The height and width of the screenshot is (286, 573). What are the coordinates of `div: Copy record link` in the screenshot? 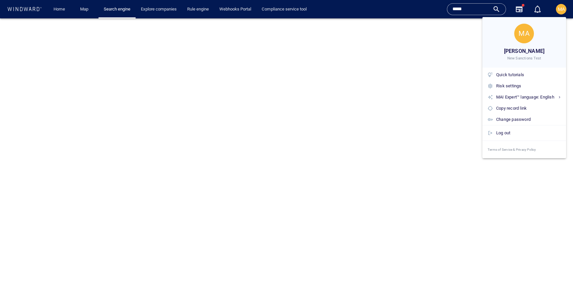 It's located at (528, 108).